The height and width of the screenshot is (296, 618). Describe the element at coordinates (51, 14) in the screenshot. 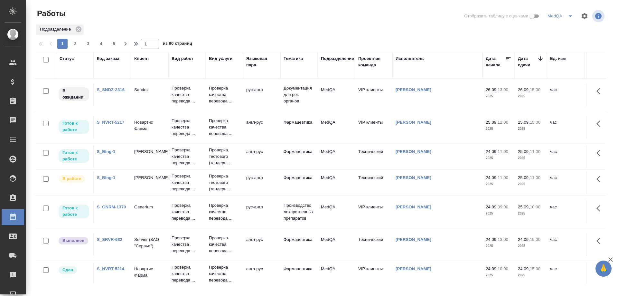

I see `span: Работы` at that location.